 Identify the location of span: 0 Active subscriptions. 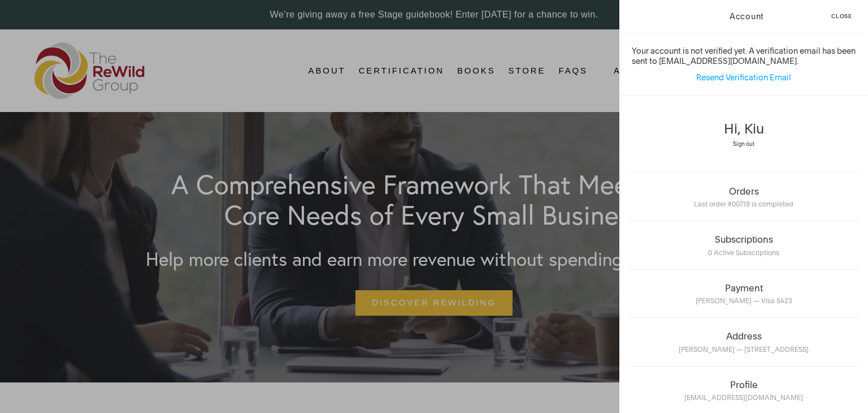
(744, 252).